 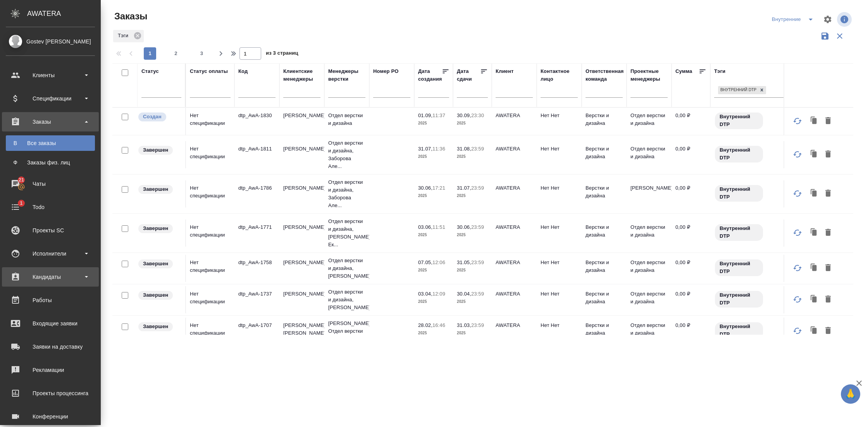 I want to click on p: 12:06, so click(x=439, y=262).